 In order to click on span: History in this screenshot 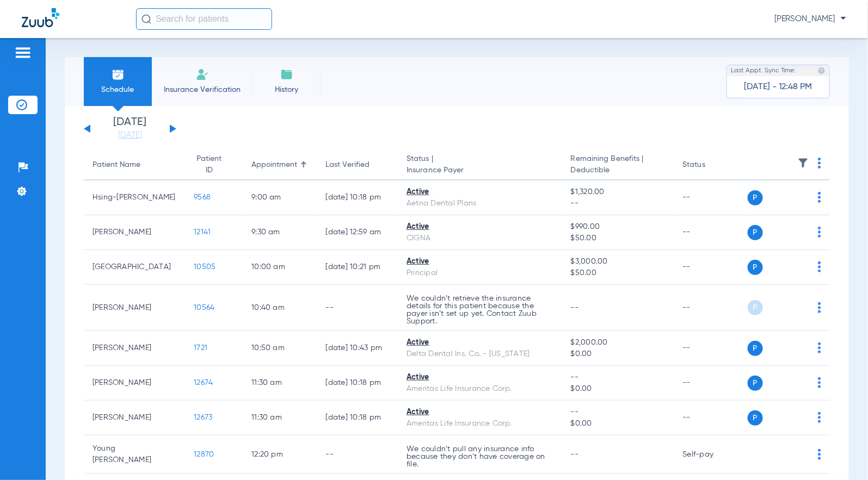, I will do `click(286, 90)`.